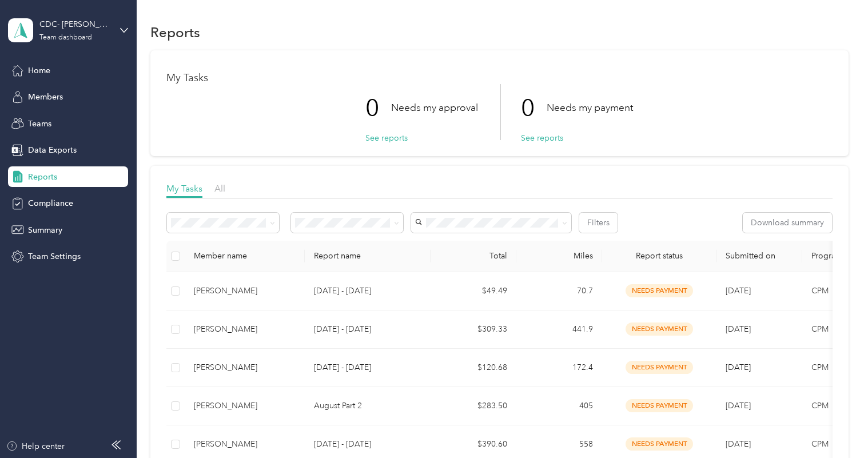 This screenshot has width=868, height=458. What do you see at coordinates (598, 223) in the screenshot?
I see `button: Filters` at bounding box center [598, 223].